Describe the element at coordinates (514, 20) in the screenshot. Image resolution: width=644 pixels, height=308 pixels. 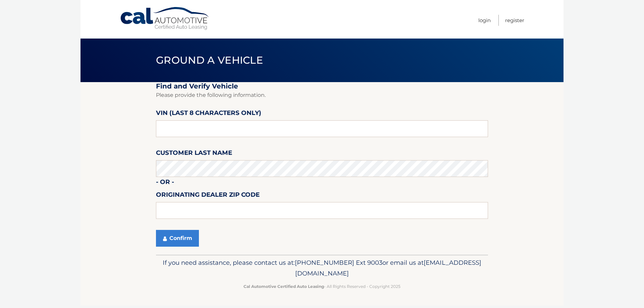
I see `a: Register` at that location.